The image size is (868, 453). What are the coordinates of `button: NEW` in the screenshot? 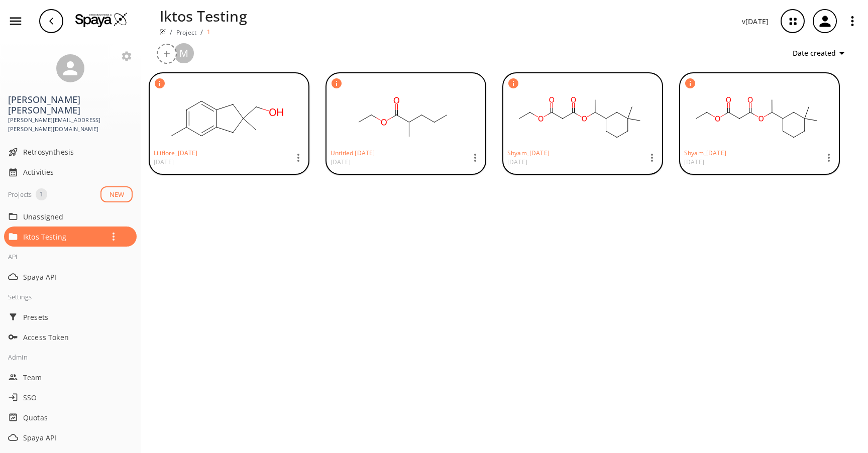 It's located at (117, 195).